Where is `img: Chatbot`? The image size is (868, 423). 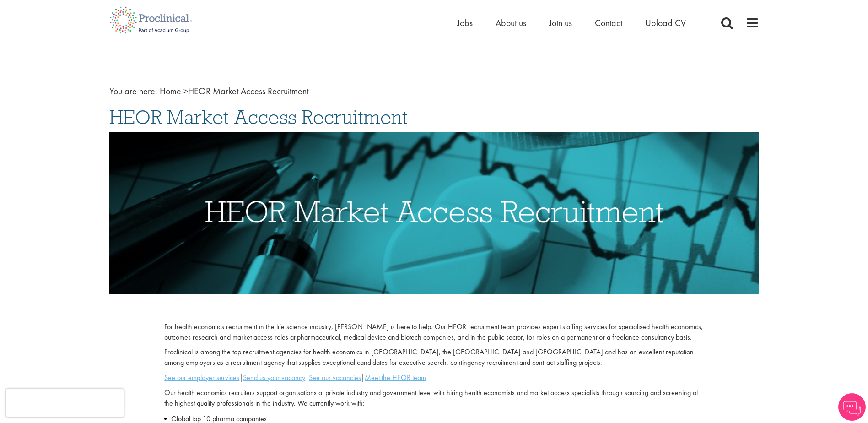
img: Chatbot is located at coordinates (852, 407).